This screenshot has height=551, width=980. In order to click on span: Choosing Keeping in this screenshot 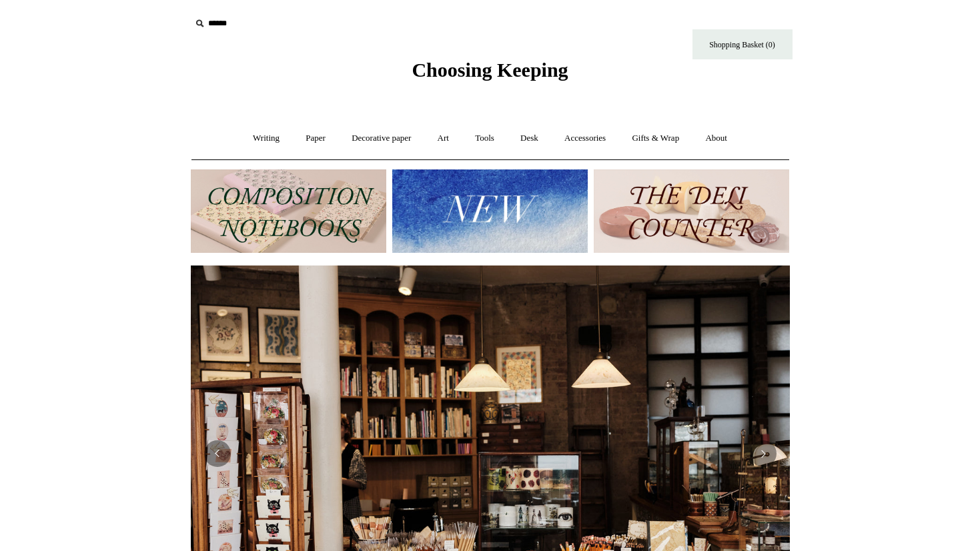, I will do `click(490, 70)`.